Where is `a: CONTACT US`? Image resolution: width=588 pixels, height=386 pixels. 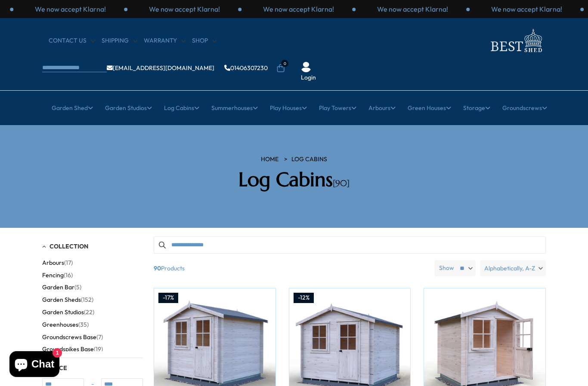 a: CONTACT US is located at coordinates (72, 41).